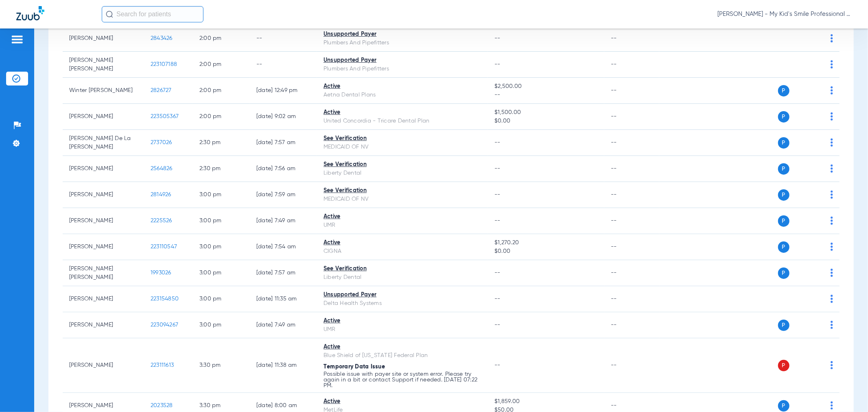 This screenshot has height=412, width=868. What do you see at coordinates (164, 325) in the screenshot?
I see `span: 223094267` at bounding box center [164, 325].